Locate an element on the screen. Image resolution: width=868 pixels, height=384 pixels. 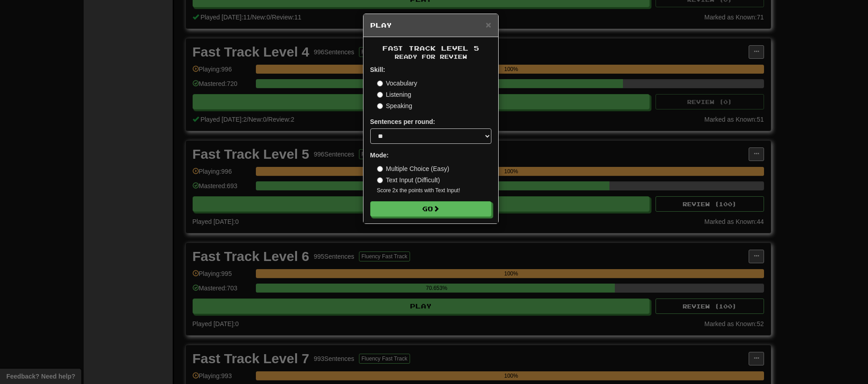
label: Multiple Choice (Easy) is located at coordinates (413, 169).